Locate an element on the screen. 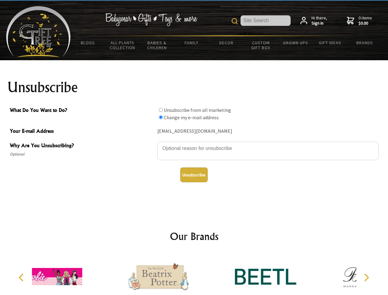  label: Unsubscribe from all marketing is located at coordinates (197, 110).